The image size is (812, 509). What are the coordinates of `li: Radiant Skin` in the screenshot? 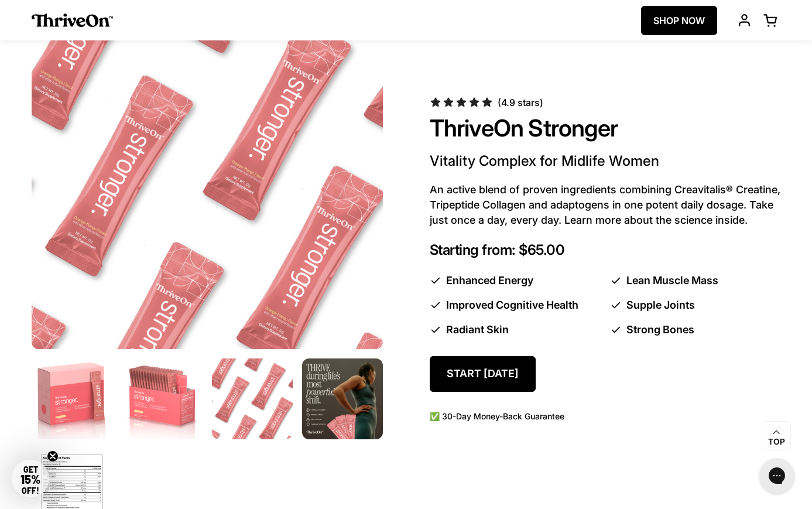 It's located at (515, 329).